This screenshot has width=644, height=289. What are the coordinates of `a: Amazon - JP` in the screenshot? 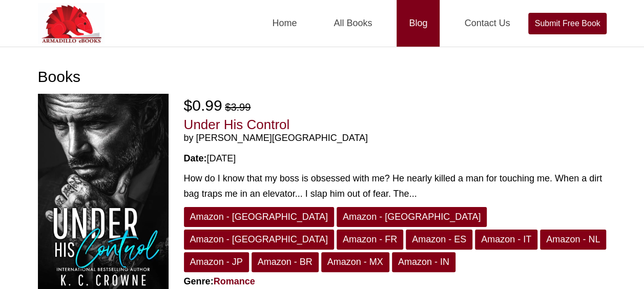 It's located at (216, 262).